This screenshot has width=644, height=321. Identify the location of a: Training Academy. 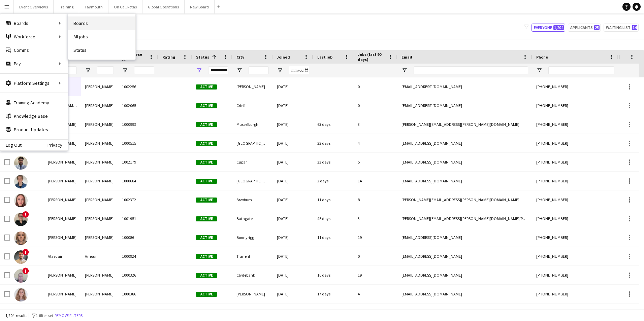
(34, 102).